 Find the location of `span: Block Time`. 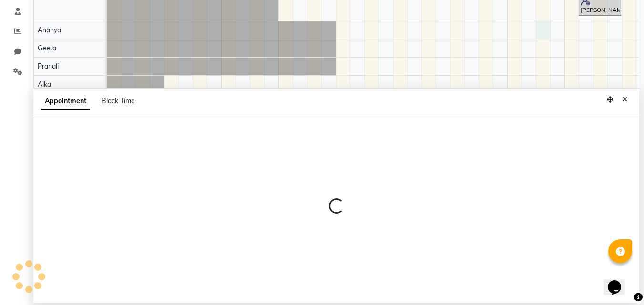

span: Block Time is located at coordinates (118, 101).